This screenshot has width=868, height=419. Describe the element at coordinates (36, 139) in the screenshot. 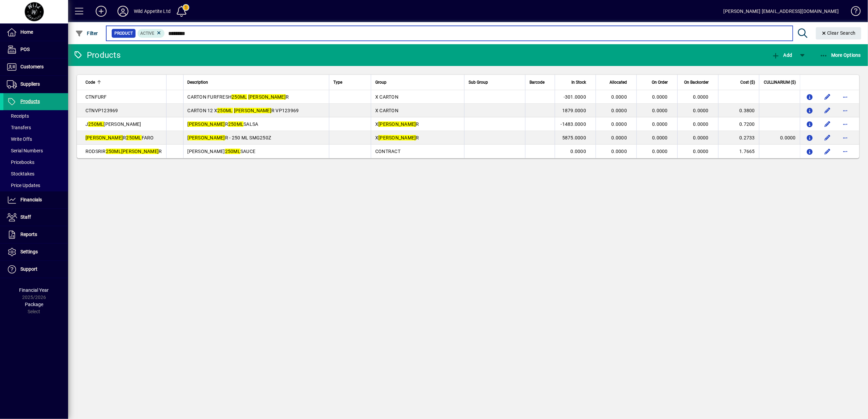

I see `a: Write Offs` at that location.